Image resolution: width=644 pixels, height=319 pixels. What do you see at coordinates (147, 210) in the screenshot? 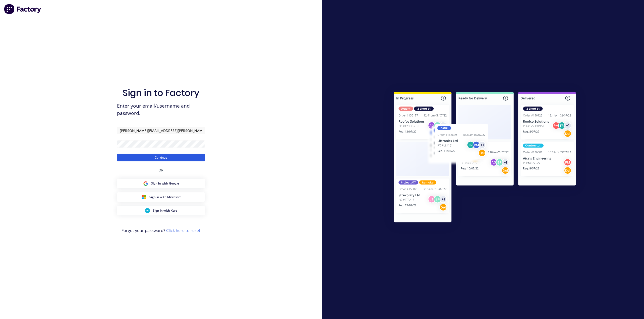
I see `img: Xero Sign in` at bounding box center [147, 210].